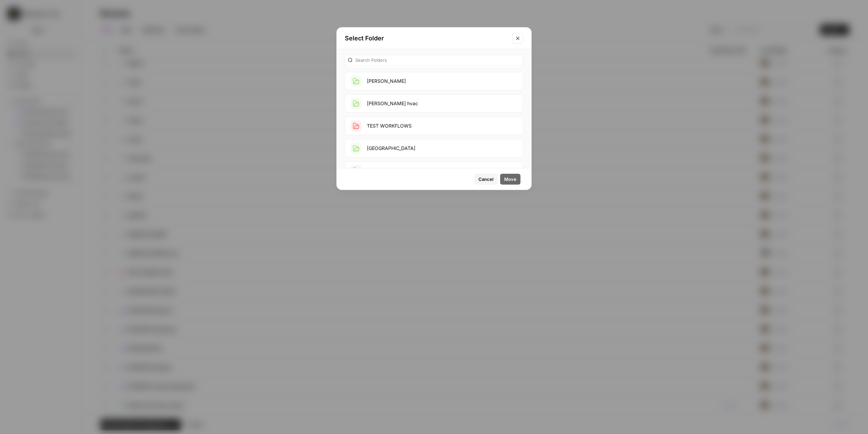 This screenshot has width=868, height=434. What do you see at coordinates (518, 39) in the screenshot?
I see `button: Close modal` at bounding box center [518, 39].